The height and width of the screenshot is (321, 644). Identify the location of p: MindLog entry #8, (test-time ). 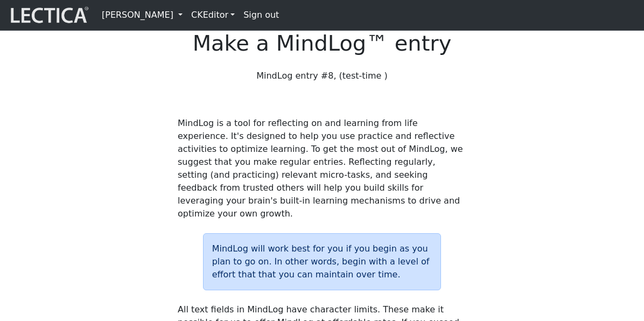
(322, 76).